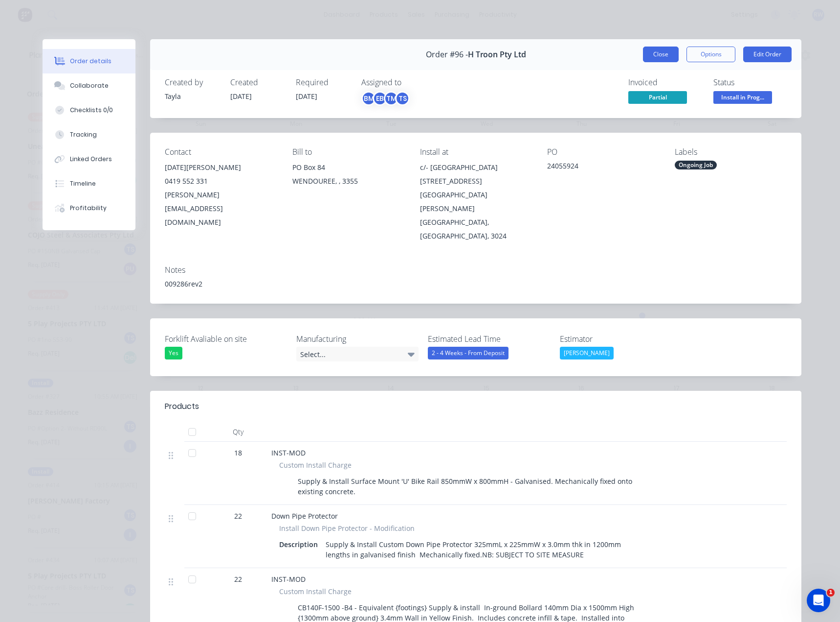 This screenshot has width=840, height=622. What do you see at coordinates (447, 54) in the screenshot?
I see `span: Order #96 -` at bounding box center [447, 54].